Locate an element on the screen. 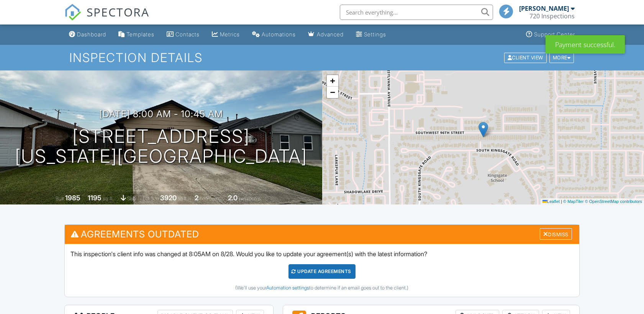 Image resolution: width=644 pixels, height=314 pixels. div: Dismiss is located at coordinates (556, 234).